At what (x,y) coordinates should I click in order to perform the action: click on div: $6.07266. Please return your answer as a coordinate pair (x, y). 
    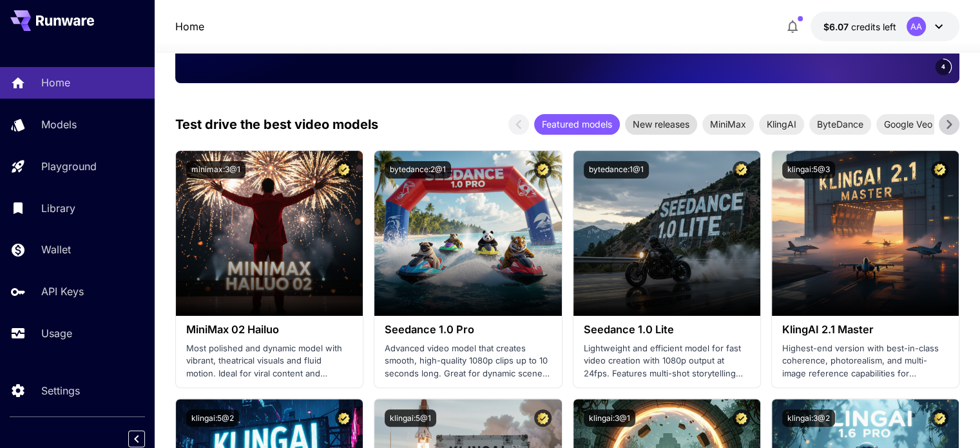
    Looking at the image, I should click on (859, 27).